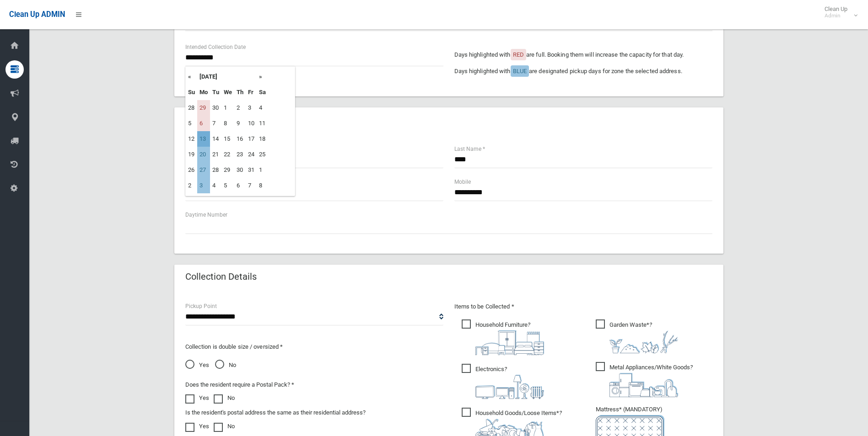  I want to click on td: 11, so click(262, 124).